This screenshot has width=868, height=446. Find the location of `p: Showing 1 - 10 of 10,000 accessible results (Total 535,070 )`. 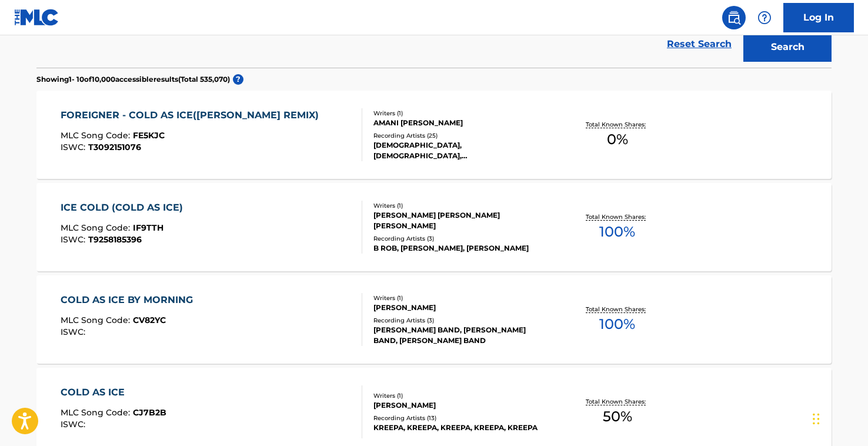

p: Showing 1 - 10 of 10,000 accessible results (Total 535,070 ) is located at coordinates (133, 79).